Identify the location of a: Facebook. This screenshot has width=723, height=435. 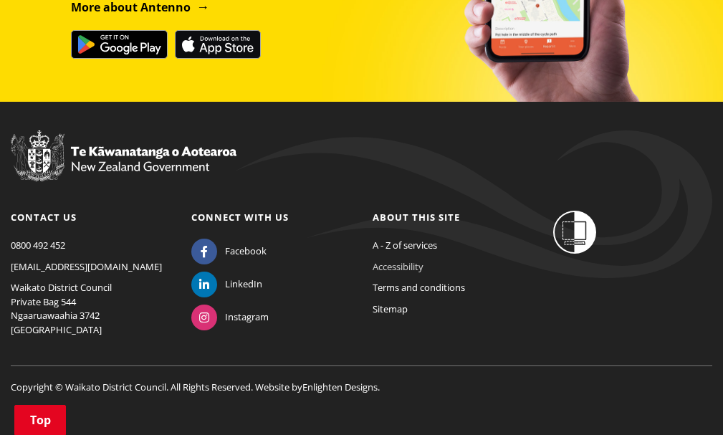
(228, 251).